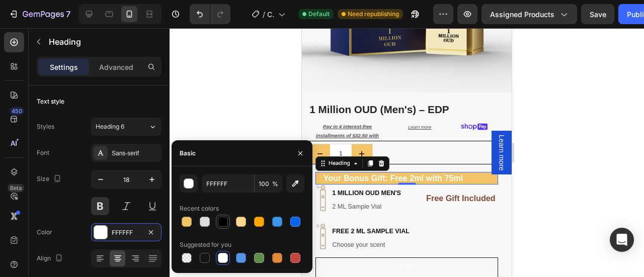  Describe the element at coordinates (45, 127) in the screenshot. I see `div: Styles` at that location.